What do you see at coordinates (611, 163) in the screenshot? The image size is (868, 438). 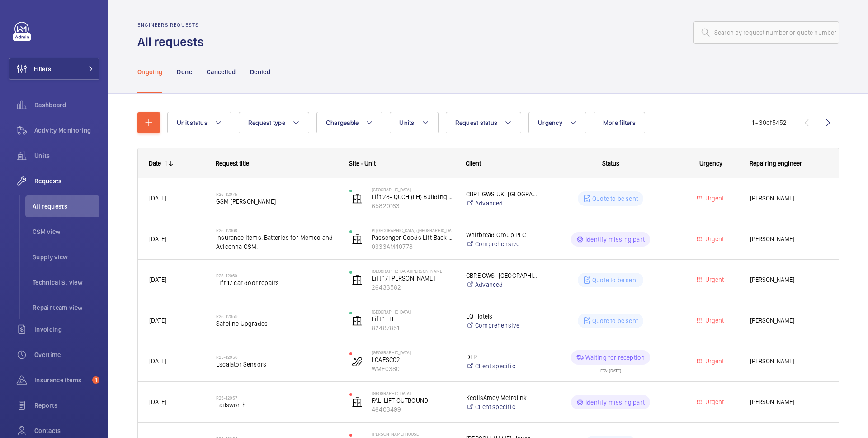 I see `span: Status` at bounding box center [611, 163].